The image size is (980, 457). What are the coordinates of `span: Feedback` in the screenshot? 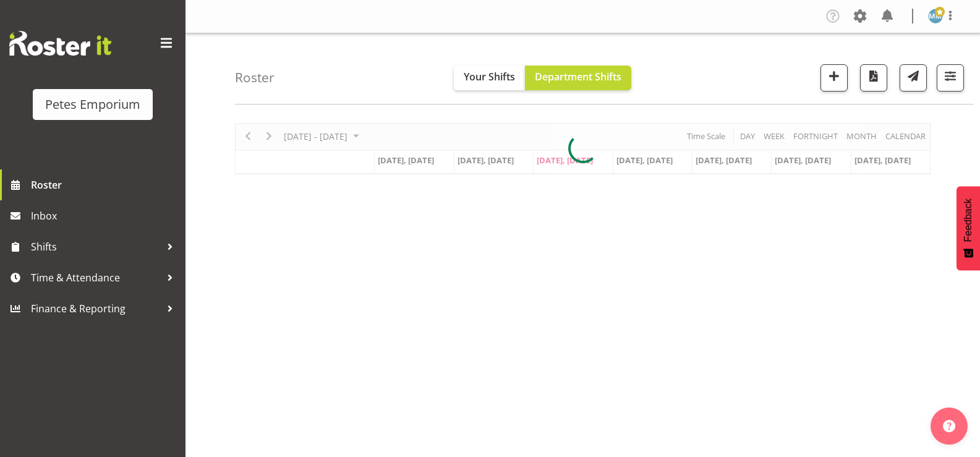 It's located at (968, 220).